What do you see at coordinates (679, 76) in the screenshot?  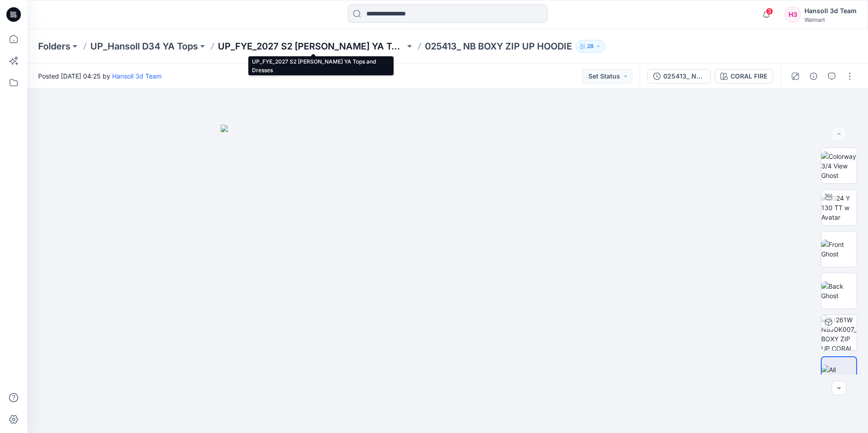 I see `button: 025413_ NB BOXY ZIP UP HOODIE` at bounding box center [679, 76].